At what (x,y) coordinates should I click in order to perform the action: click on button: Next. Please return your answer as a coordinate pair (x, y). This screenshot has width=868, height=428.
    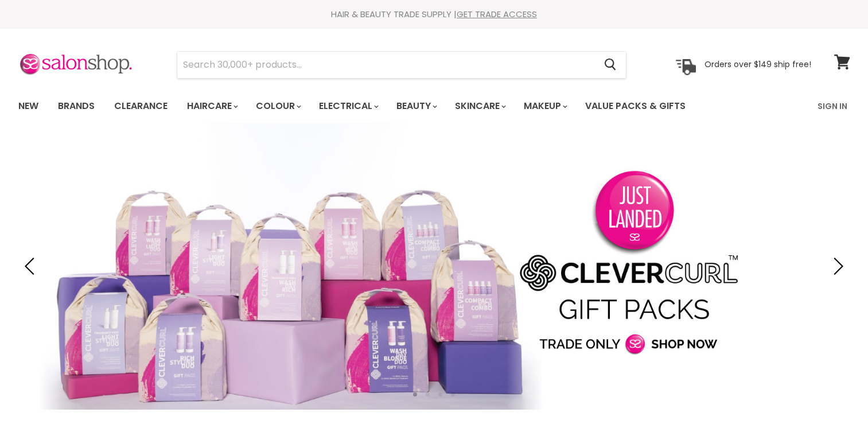
    Looking at the image, I should click on (837, 266).